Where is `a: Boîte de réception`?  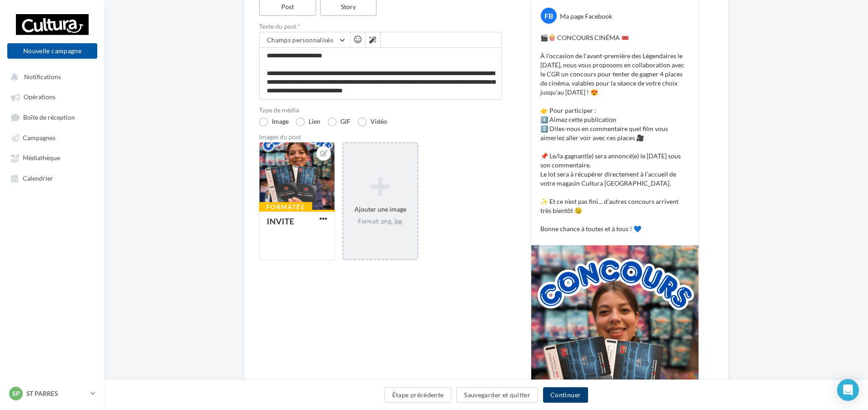
a: Boîte de réception is located at coordinates (53, 117).